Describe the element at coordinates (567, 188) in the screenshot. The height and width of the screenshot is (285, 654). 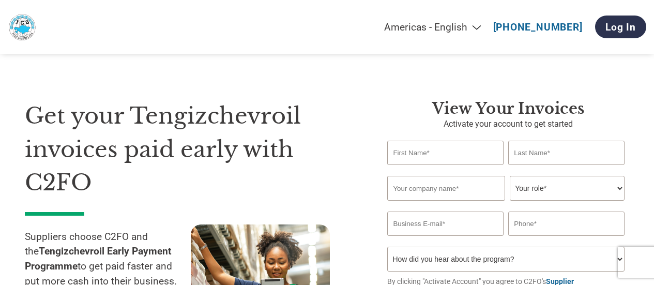
I see `select: Title/Role` at that location.